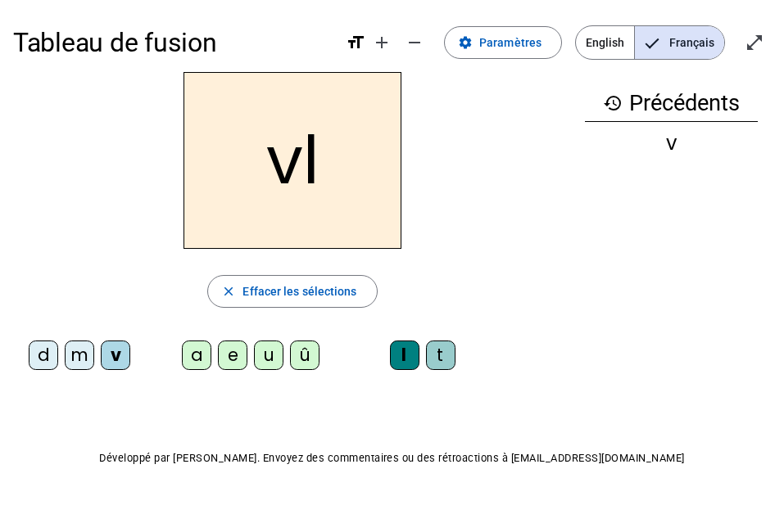 The width and height of the screenshot is (784, 532). Describe the element at coordinates (604, 43) in the screenshot. I see `span: English` at that location.